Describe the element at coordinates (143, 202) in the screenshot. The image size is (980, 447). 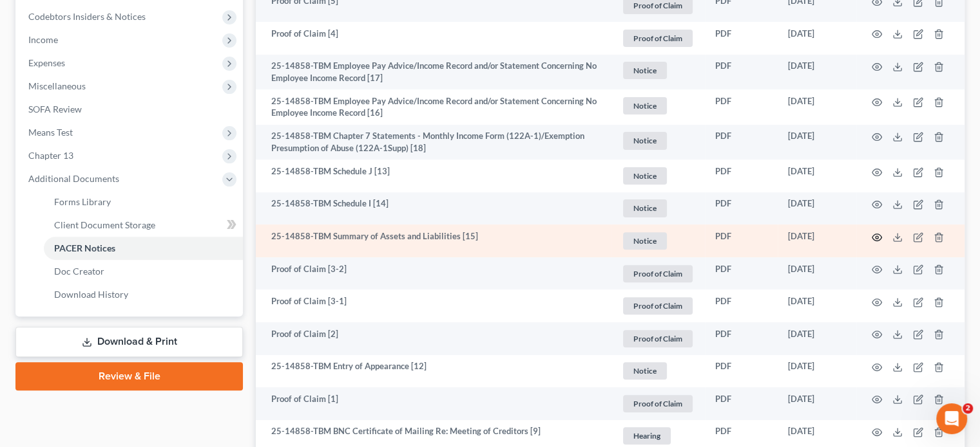
I see `a: Forms Library` at that location.